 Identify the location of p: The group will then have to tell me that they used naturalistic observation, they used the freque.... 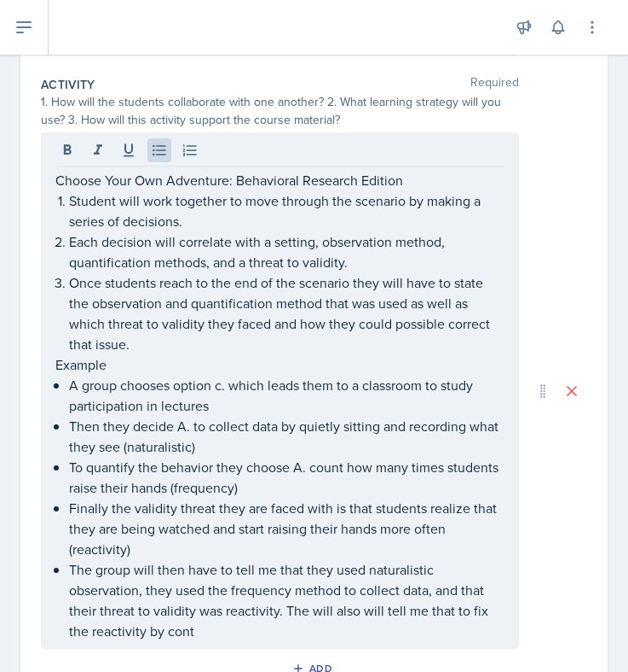
(287, 600).